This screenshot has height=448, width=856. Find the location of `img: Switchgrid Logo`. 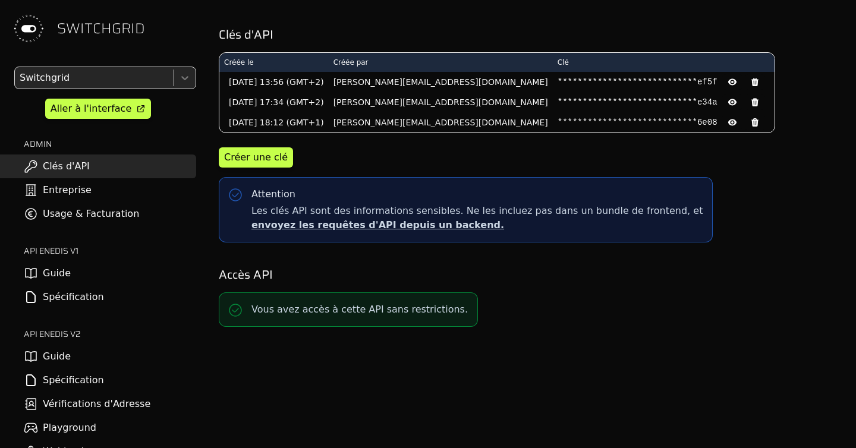

img: Switchgrid Logo is located at coordinates (29, 29).